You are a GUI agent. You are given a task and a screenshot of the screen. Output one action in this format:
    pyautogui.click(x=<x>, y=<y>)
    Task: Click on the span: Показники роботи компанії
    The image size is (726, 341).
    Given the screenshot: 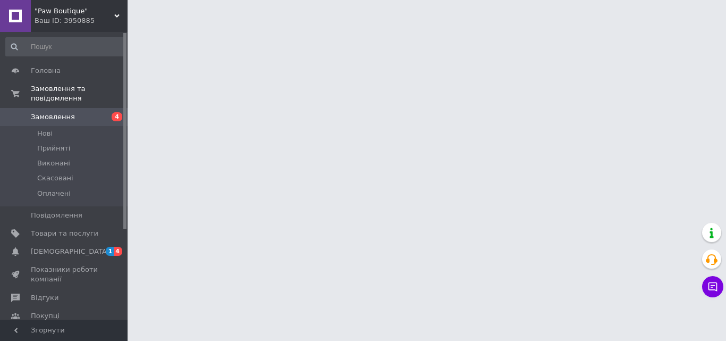 What is the action you would take?
    pyautogui.click(x=64, y=274)
    